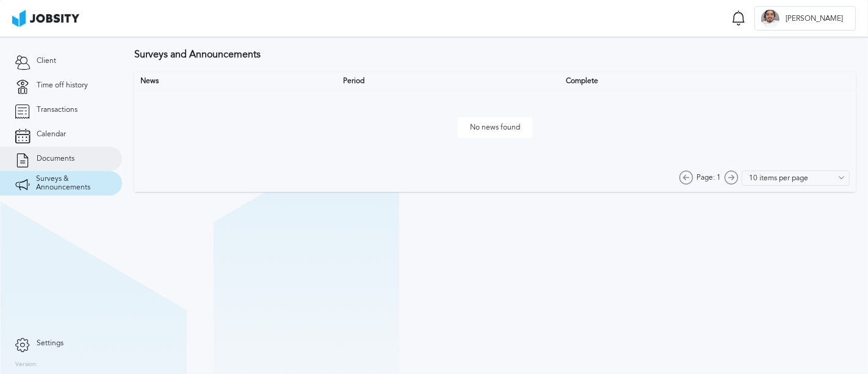 This screenshot has height=374, width=868. Describe the element at coordinates (709, 178) in the screenshot. I see `span: Page: 1` at that location.